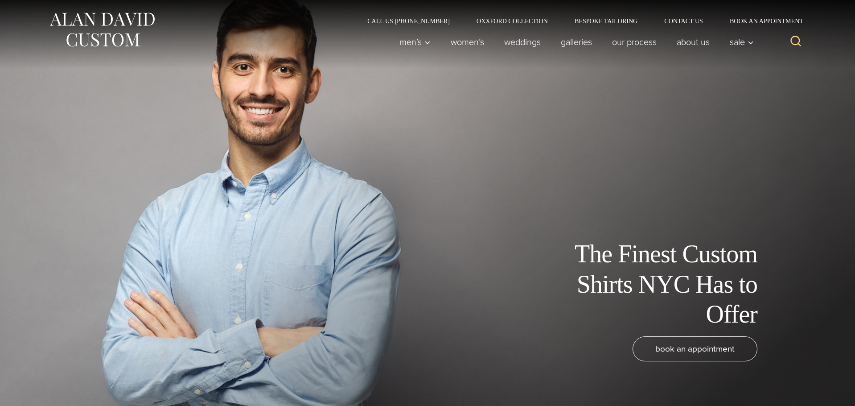 Image resolution: width=855 pixels, height=406 pixels. Describe the element at coordinates (102, 29) in the screenshot. I see `img: Alan David Custom` at that location.